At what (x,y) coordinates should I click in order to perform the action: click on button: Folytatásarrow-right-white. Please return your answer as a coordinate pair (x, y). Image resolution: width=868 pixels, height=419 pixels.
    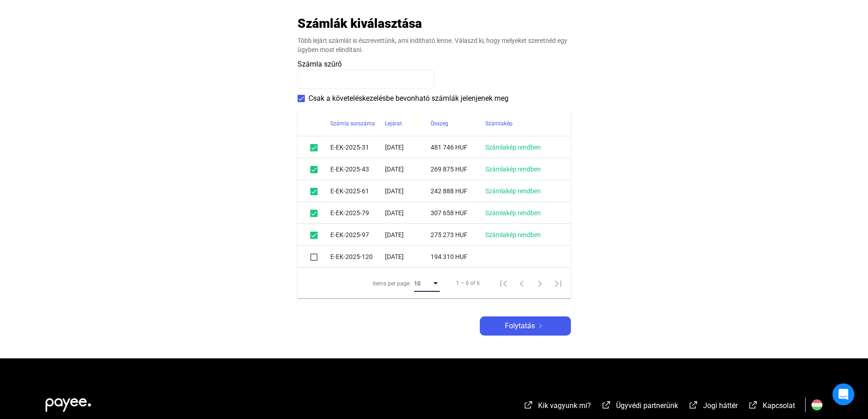
    Looking at the image, I should click on (526, 326).